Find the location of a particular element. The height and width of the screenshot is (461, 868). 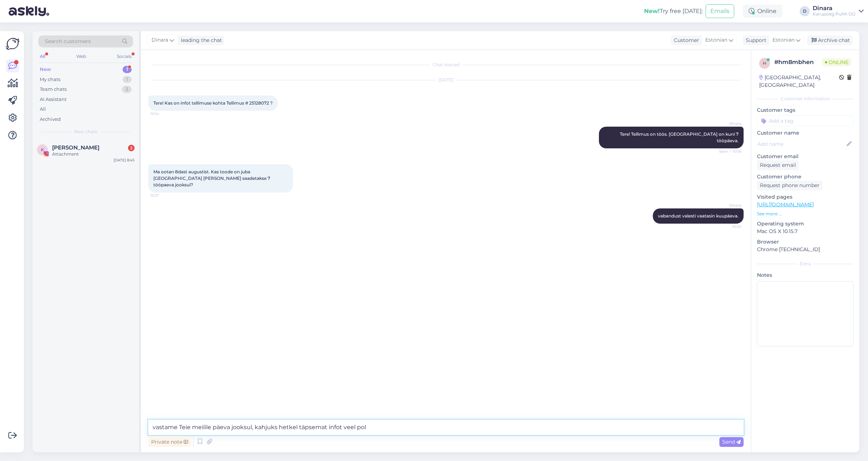

p: Customer email is located at coordinates (805, 156).